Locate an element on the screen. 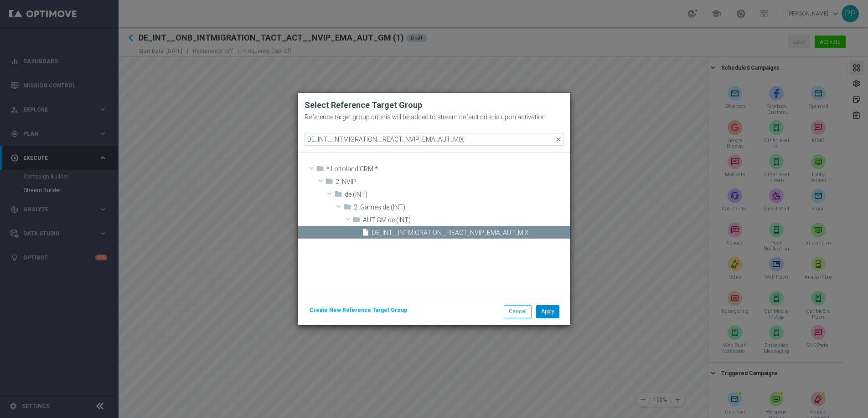 This screenshot has width=868, height=418. input: Quick find Target Group is located at coordinates (434, 139).